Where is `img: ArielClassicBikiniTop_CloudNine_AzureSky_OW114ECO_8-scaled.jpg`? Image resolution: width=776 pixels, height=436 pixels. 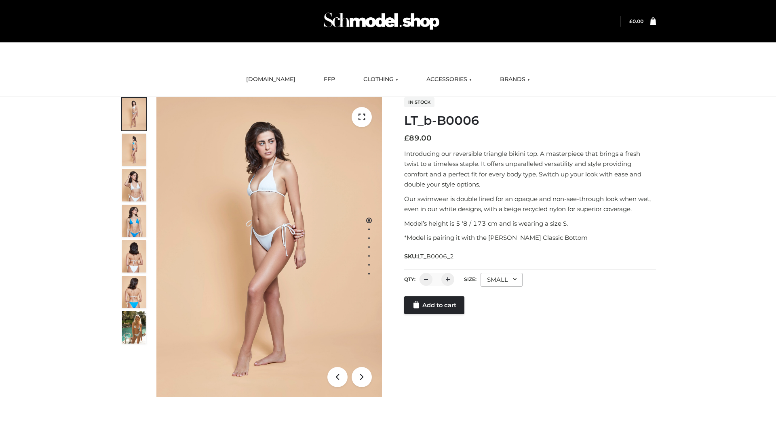 img: ArielClassicBikiniTop_CloudNine_AzureSky_OW114ECO_8-scaled.jpg is located at coordinates (134, 292).